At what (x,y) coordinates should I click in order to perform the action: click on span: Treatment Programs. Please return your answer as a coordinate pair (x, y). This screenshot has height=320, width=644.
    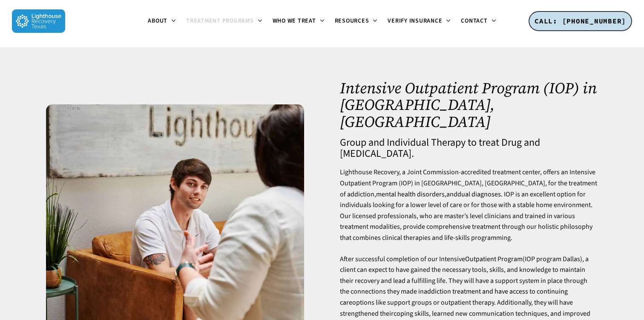
    Looking at the image, I should click on (220, 21).